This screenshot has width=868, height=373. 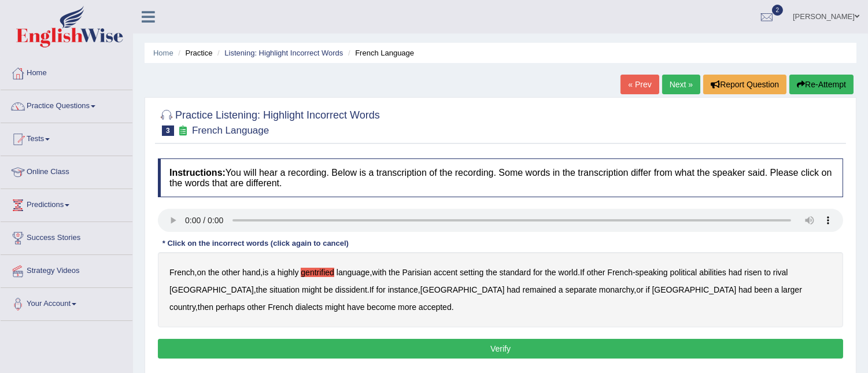 What do you see at coordinates (791, 290) in the screenshot?
I see `b: larger` at bounding box center [791, 290].